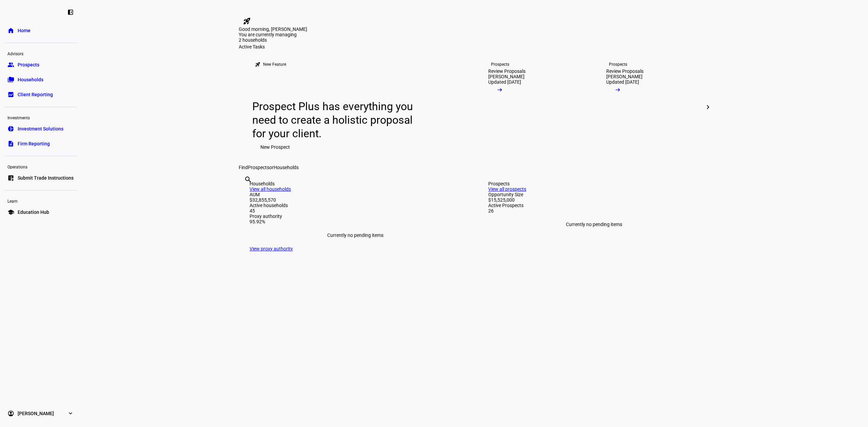 The width and height of the screenshot is (868, 427). Describe the element at coordinates (41, 95) in the screenshot. I see `a: bid_landscapeClient Reporting` at that location.